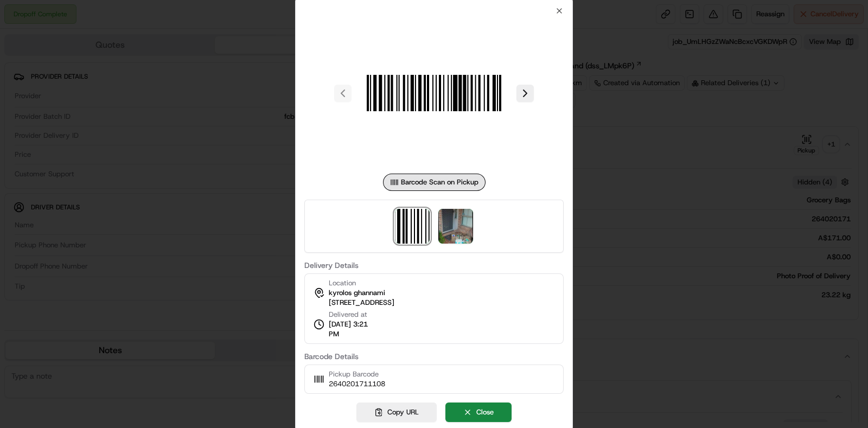 Image resolution: width=868 pixels, height=428 pixels. Describe the element at coordinates (397, 412) in the screenshot. I see `button: Copy URL` at that location.